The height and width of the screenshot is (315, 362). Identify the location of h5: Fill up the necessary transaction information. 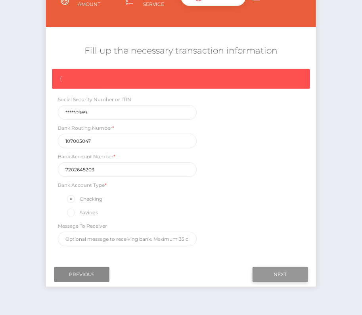
(181, 51).